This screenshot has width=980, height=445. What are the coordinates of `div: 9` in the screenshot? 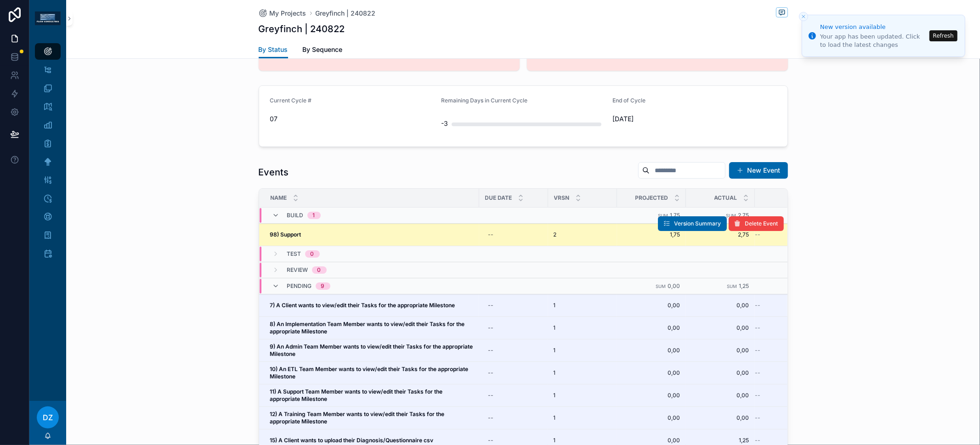 It's located at (323, 286).